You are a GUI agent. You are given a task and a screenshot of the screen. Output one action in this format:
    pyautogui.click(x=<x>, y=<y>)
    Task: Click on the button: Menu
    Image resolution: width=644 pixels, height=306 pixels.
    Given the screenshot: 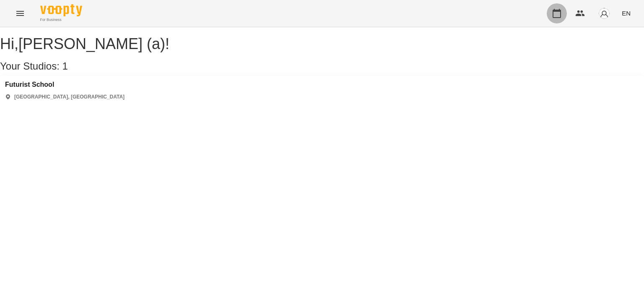 What is the action you would take?
    pyautogui.click(x=20, y=14)
    